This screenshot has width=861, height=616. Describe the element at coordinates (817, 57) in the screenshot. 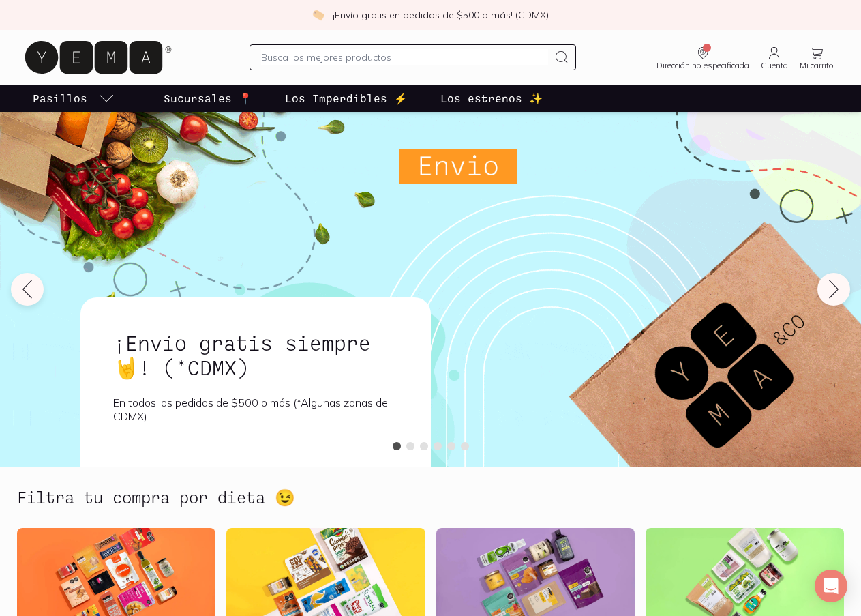

I see `a: Mi carrito` at that location.